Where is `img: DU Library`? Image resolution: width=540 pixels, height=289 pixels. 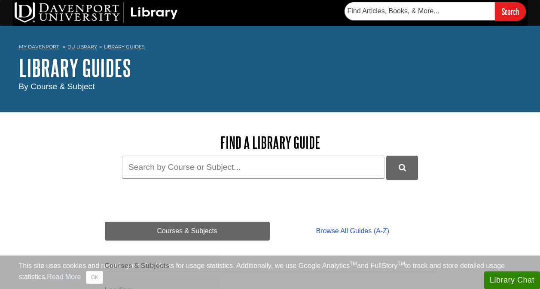 img: DU Library is located at coordinates (96, 12).